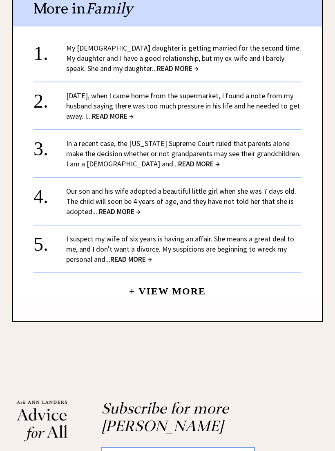 The width and height of the screenshot is (335, 451). What do you see at coordinates (50, 98) in the screenshot?
I see `div: 2.` at bounding box center [50, 98].